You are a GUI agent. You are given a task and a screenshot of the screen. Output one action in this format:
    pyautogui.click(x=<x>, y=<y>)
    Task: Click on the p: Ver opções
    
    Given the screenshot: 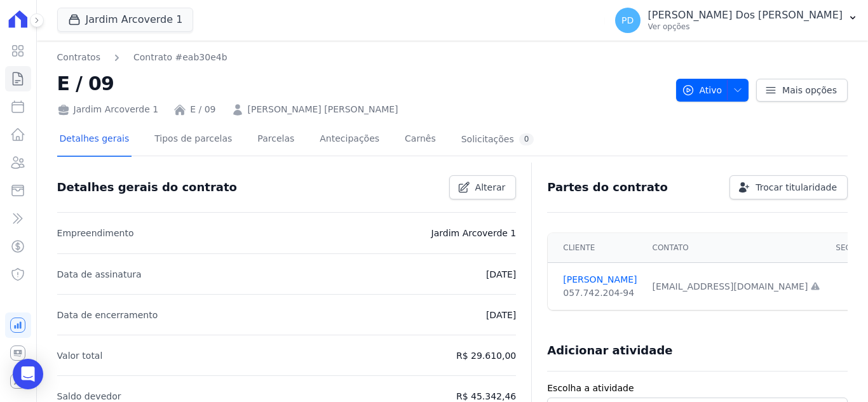 What is the action you would take?
    pyautogui.click(x=746, y=27)
    